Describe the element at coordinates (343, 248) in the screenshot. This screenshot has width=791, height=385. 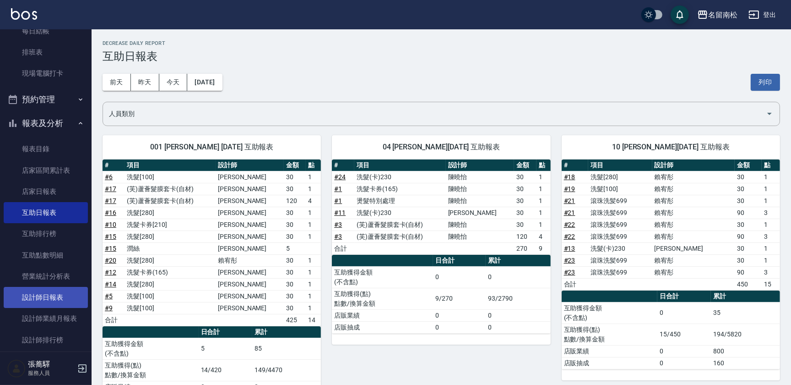
I see `td: 合計` at that location.